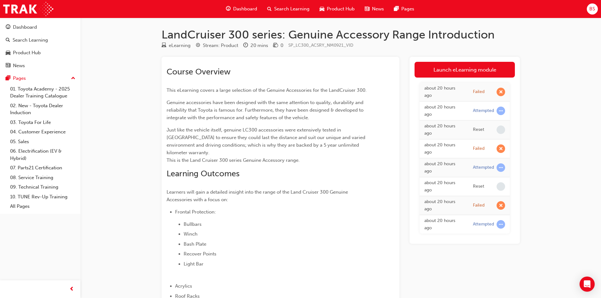  What do you see at coordinates (267, 90) in the screenshot?
I see `span: This eLearning covers a large selection of the Genuine Accessories for the LandCruiser 300.` at bounding box center [267, 90].